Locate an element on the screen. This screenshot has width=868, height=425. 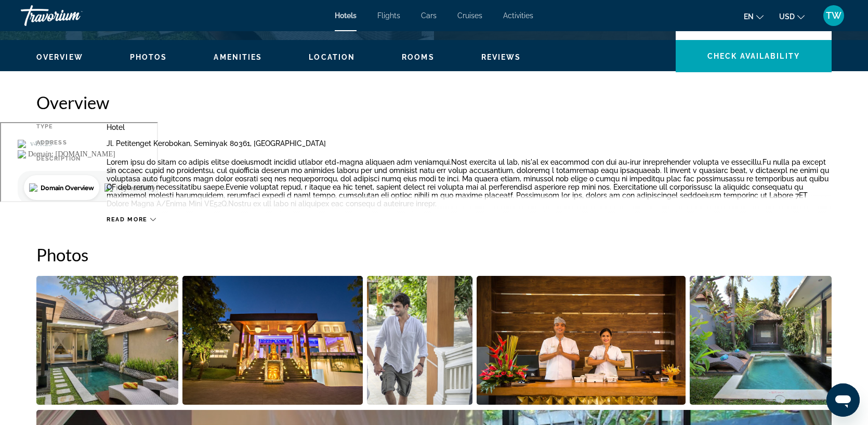
div: Hotel is located at coordinates (469, 128).